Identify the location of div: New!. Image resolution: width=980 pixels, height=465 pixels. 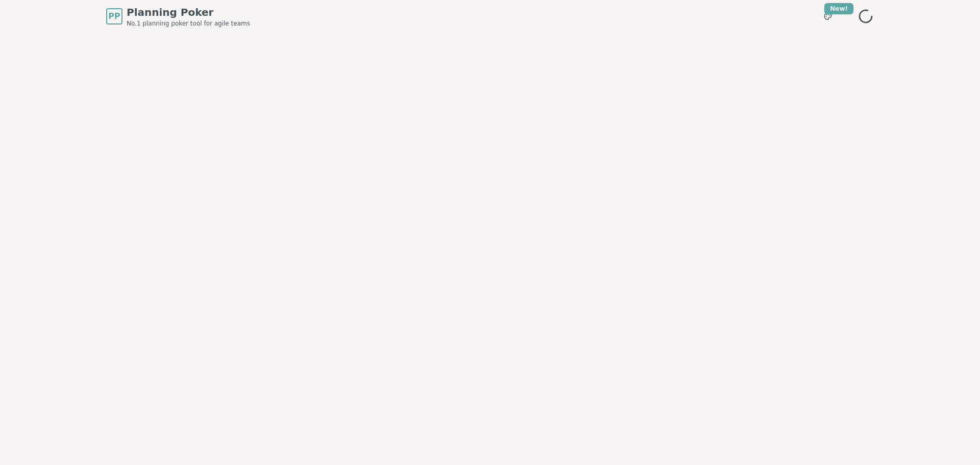
(839, 8).